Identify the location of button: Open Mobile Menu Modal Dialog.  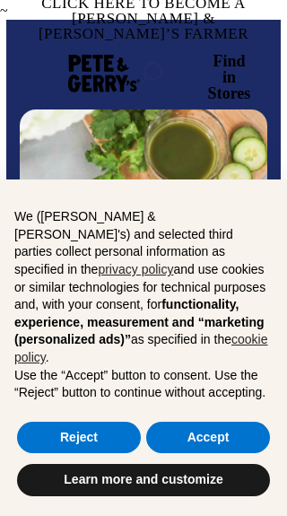
(35, 75).